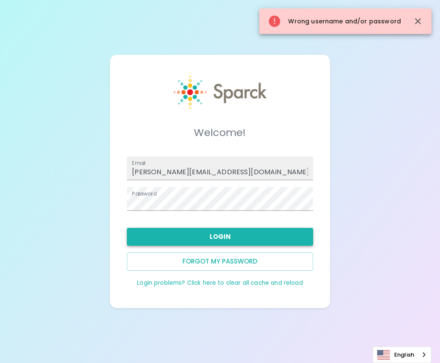 This screenshot has height=363, width=440. I want to click on a: English, so click(402, 354).